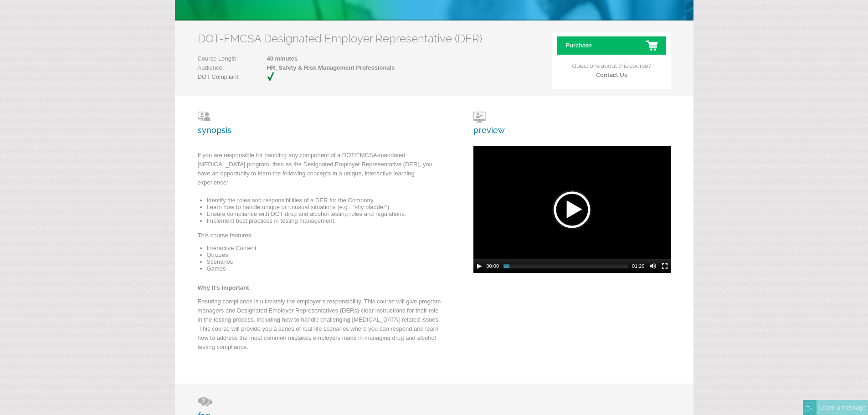 This screenshot has width=868, height=415. I want to click on li: Games, so click(325, 268).